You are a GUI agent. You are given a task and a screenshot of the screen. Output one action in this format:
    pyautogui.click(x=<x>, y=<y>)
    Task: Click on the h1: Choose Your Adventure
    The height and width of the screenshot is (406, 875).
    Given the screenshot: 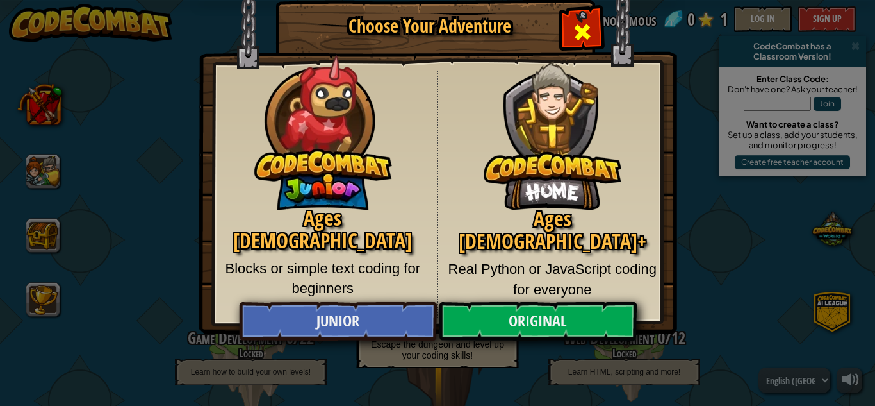 What is the action you would take?
    pyautogui.click(x=430, y=26)
    